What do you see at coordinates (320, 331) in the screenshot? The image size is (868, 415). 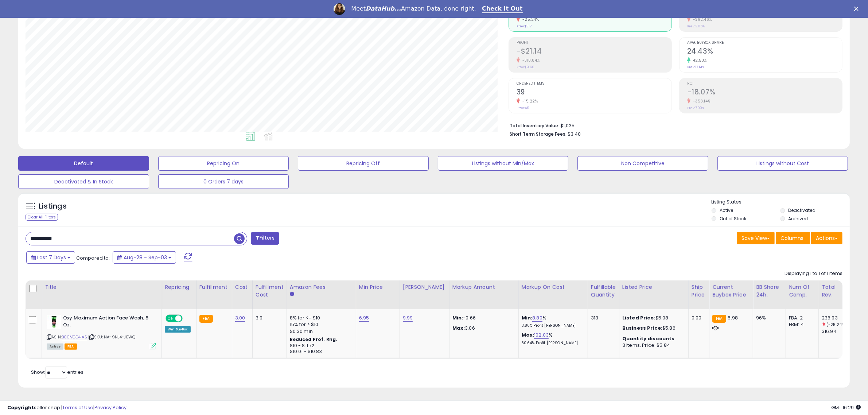 I see `div: $0.30 min` at bounding box center [320, 331].